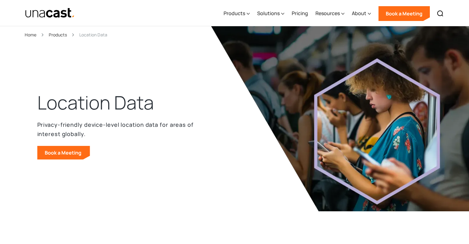 The height and width of the screenshot is (244, 469). Describe the element at coordinates (300, 14) in the screenshot. I see `a: Pricing` at that location.